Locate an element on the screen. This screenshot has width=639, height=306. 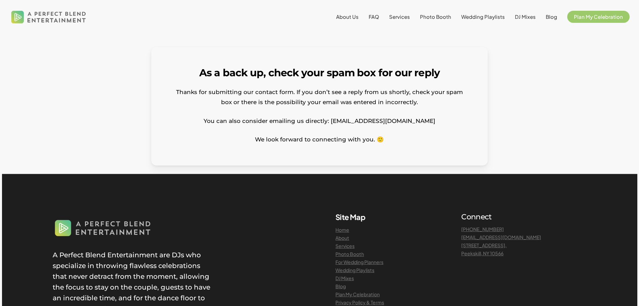
p: Thanks for submitting our contact form. If you don’t see a reply from us shortly, check your spam... is located at coordinates (319, 101).